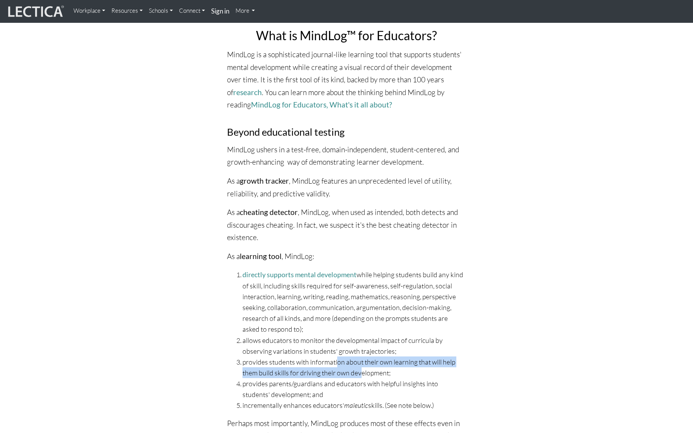  What do you see at coordinates (354, 405) in the screenshot?
I see `li: incrementally enhances educators' skills. (See note below.)` at bounding box center [354, 405].